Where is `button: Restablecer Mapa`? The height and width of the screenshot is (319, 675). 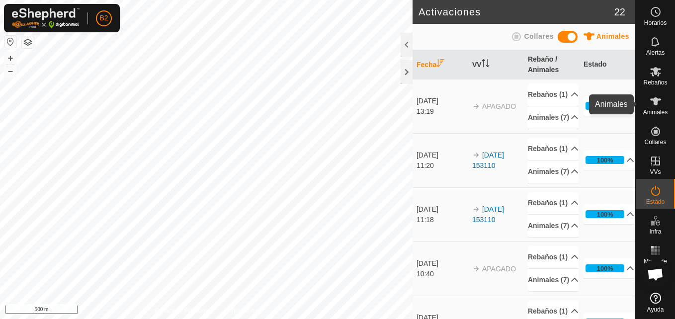 button: Restablecer Mapa is located at coordinates (10, 42).